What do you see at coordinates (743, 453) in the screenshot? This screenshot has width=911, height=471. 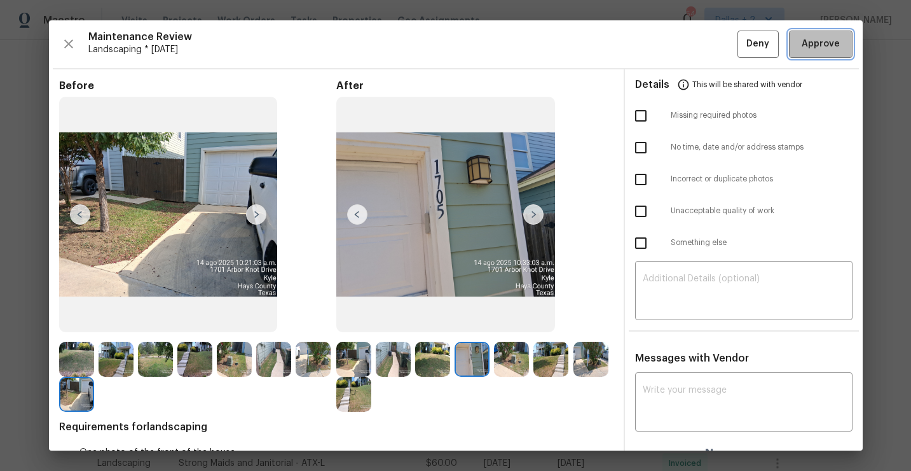 I see `h4: No messages` at bounding box center [743, 453].